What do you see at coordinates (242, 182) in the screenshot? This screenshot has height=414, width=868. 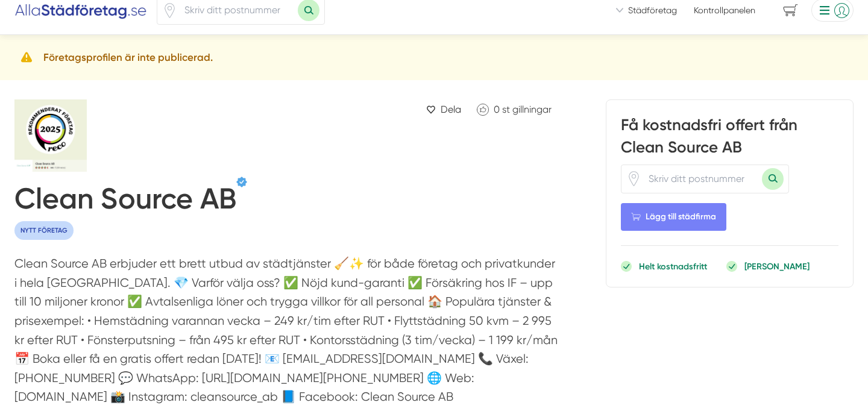 I see `span: Verifierat av Ilja Trofimovs` at bounding box center [242, 182].